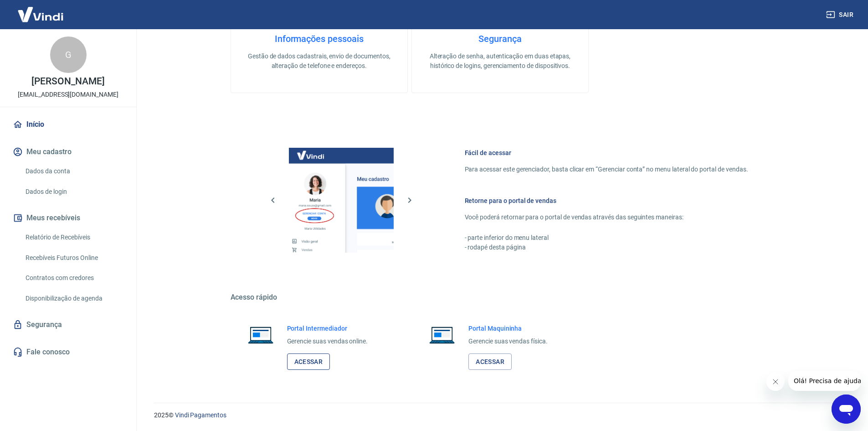 The height and width of the screenshot is (431, 868). Describe the element at coordinates (201, 415) in the screenshot. I see `a: Vindi Pagamentos` at that location.